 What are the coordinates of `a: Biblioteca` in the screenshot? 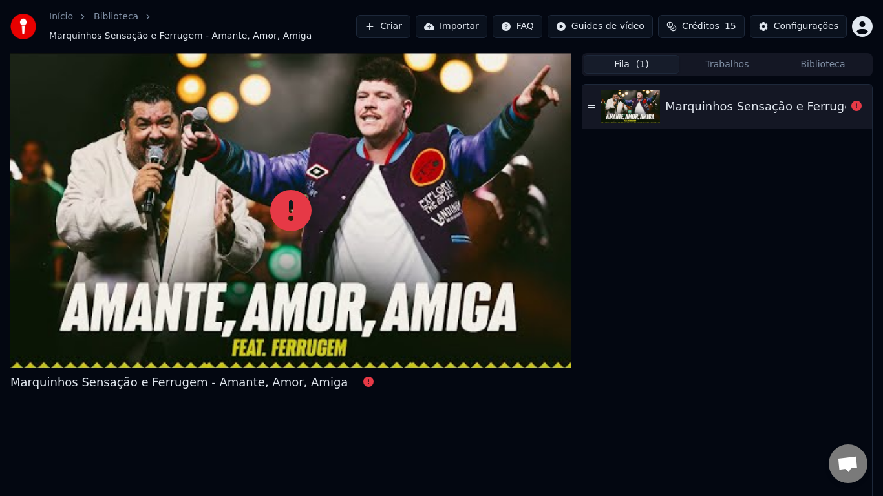 It's located at (116, 17).